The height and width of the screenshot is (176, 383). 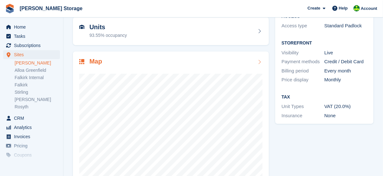 What do you see at coordinates (303, 106) in the screenshot?
I see `div: Unit Types` at bounding box center [303, 106].